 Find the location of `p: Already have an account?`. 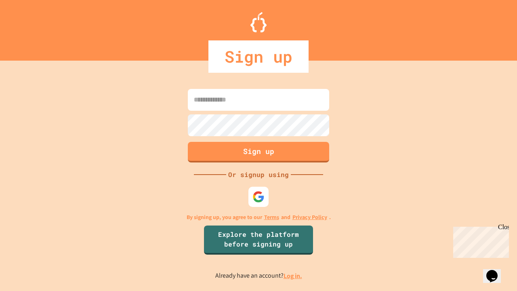

p: Already have an account? is located at coordinates (259, 276).